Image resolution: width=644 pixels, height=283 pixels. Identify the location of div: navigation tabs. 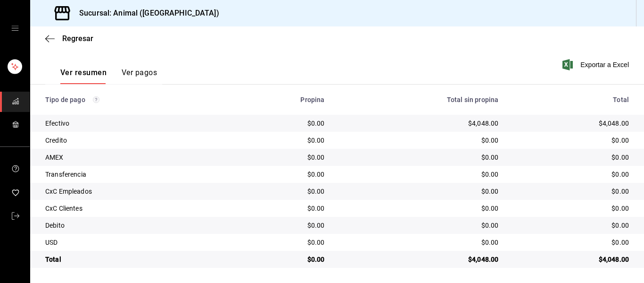
(108, 76).